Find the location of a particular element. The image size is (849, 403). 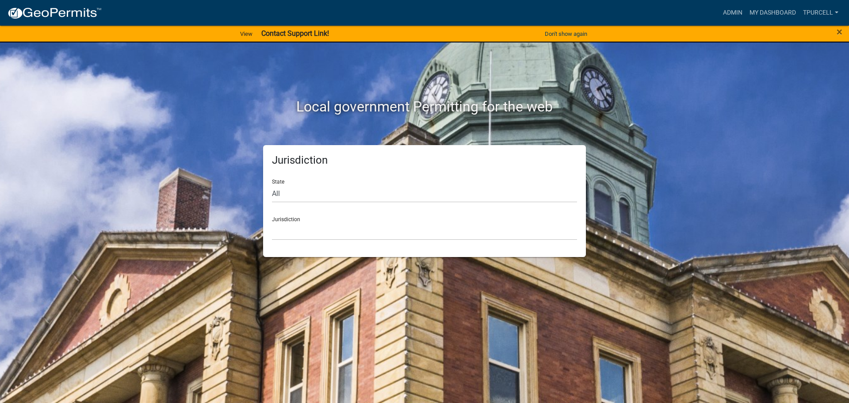

strong: Contact Support Link! is located at coordinates (295, 33).